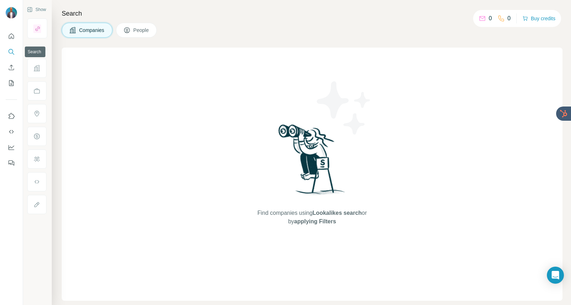 Image resolution: width=571 pixels, height=305 pixels. What do you see at coordinates (11, 52) in the screenshot?
I see `button: Search` at bounding box center [11, 52].